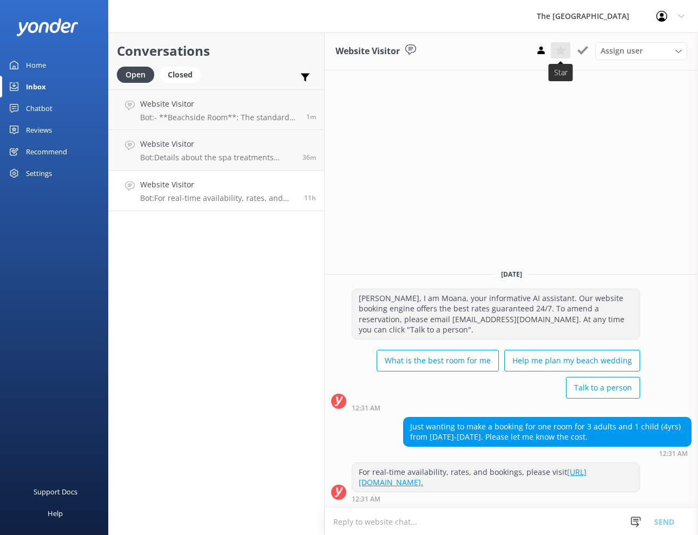 The width and height of the screenshot is (698, 535). Describe the element at coordinates (310, 198) in the screenshot. I see `span: Sep 11 2025 02:31am (UTC -10:00) Pacific/Honolulu` at that location.